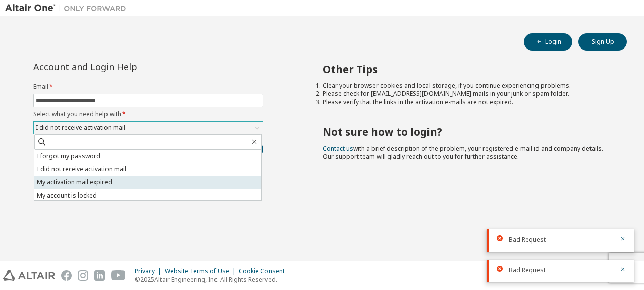 The image size is (644, 290). Describe the element at coordinates (463, 152) in the screenshot. I see `span: with a brief description of the problem, your registered e-mail id and company details. Our suppo...` at that location.